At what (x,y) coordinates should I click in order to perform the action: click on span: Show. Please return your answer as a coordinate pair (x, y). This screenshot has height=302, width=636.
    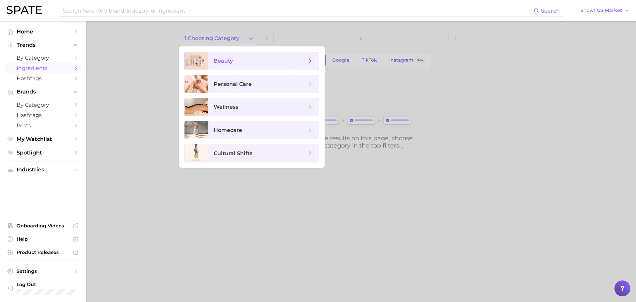
    Looking at the image, I should click on (587, 10).